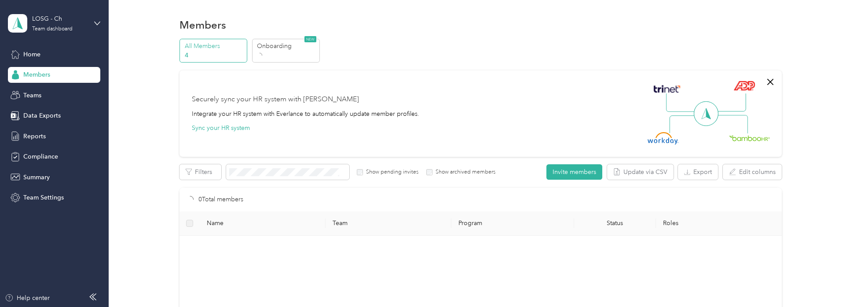  What do you see at coordinates (215, 55) in the screenshot?
I see `p: 4` at bounding box center [215, 55].